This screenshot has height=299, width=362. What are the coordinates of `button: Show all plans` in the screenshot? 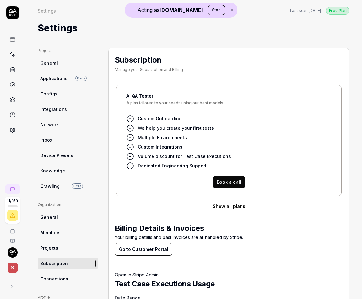 It's located at (228, 206).